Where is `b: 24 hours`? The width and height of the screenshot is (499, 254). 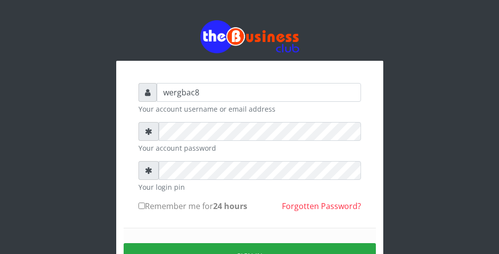
b: 24 hours is located at coordinates (230, 206).